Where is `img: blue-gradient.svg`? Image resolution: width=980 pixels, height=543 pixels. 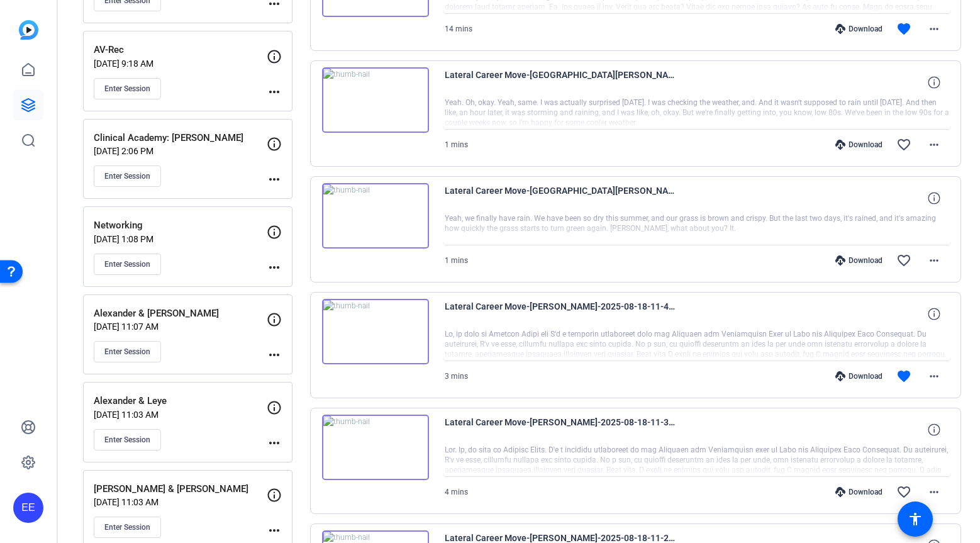
img: blue-gradient.svg is located at coordinates (28, 29).